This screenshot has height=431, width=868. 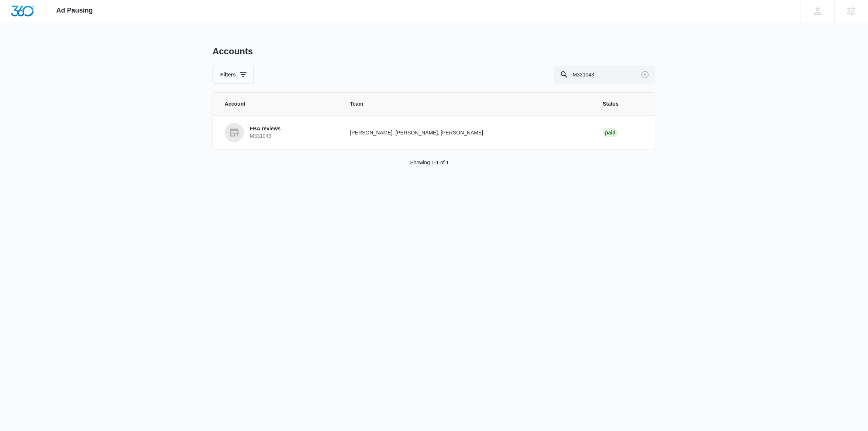 I want to click on span: Account, so click(x=278, y=104).